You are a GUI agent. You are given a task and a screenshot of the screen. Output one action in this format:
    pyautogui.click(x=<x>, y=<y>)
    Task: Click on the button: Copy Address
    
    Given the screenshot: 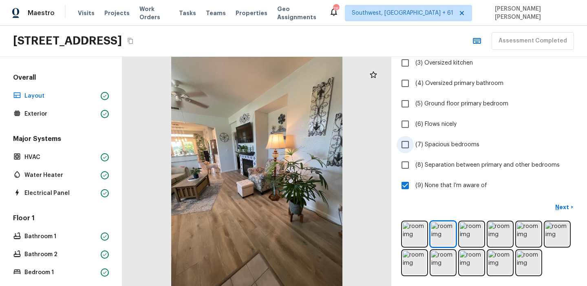 What is the action you would take?
    pyautogui.click(x=131, y=41)
    